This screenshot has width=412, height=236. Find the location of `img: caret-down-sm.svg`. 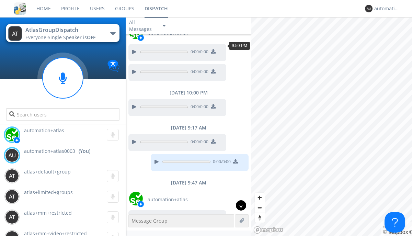

img: caret-down-sm.svg is located at coordinates (164, 26).